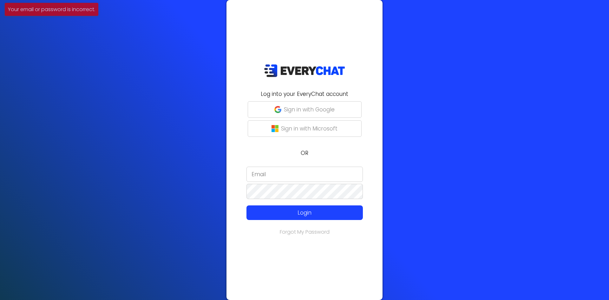  Describe the element at coordinates (278, 109) in the screenshot. I see `img: google-g.png` at that location.